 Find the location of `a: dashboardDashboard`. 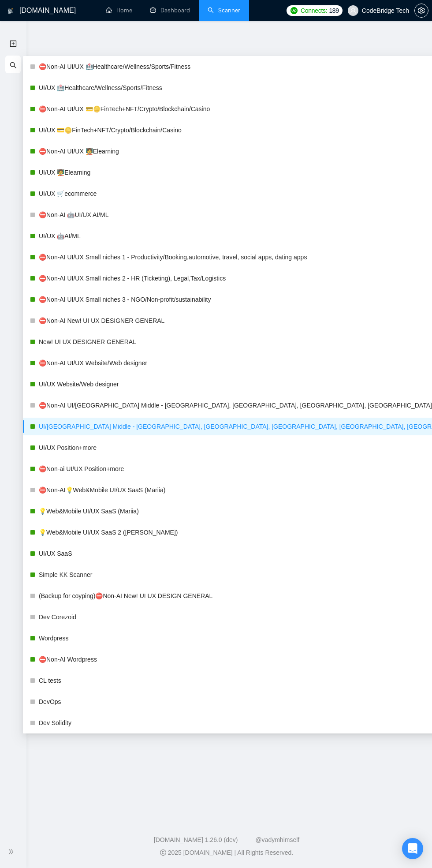

a: dashboardDashboard is located at coordinates (170, 10).